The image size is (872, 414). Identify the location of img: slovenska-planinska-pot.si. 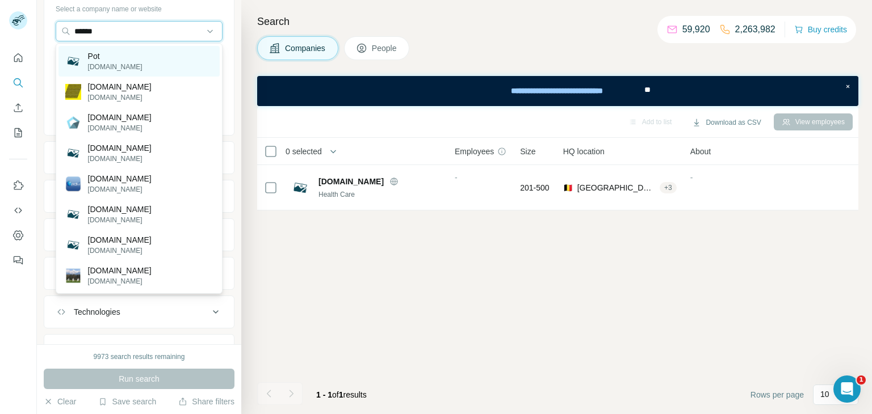
(73, 245).